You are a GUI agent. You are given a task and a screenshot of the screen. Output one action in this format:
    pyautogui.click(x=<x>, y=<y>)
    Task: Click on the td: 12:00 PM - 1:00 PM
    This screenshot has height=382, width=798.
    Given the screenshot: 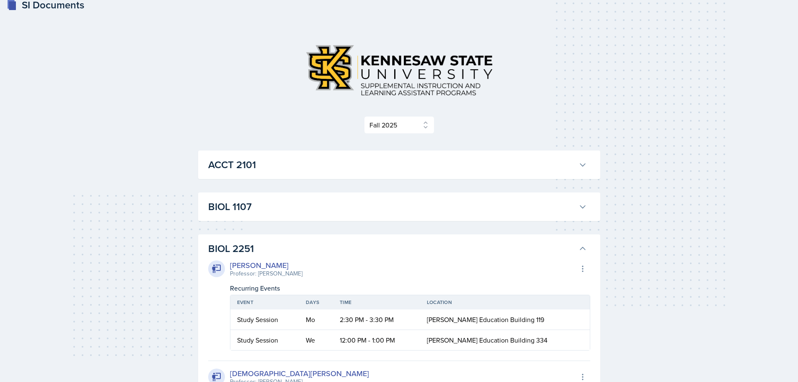 What is the action you would take?
    pyautogui.click(x=376, y=340)
    